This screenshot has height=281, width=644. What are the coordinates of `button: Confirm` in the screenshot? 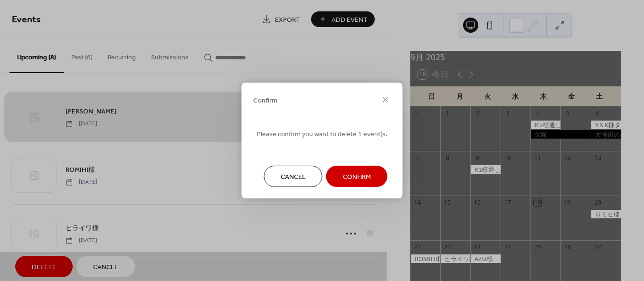 It's located at (357, 176).